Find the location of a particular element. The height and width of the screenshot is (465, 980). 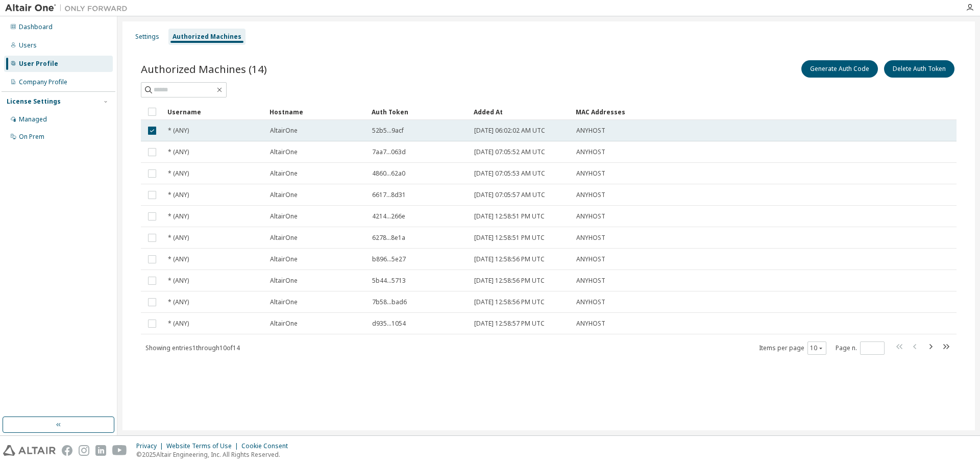

div: Website Terms of Use is located at coordinates (203, 446).